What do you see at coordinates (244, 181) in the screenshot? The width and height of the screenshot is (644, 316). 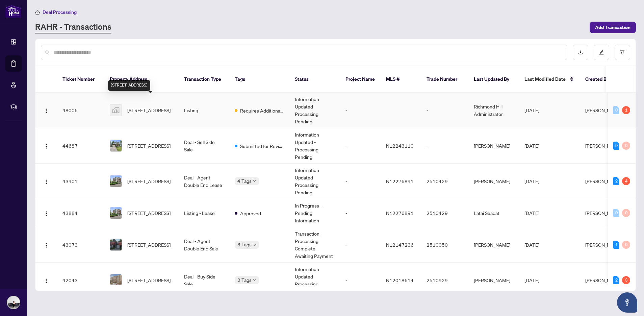 I see `span: 4 Tags` at bounding box center [244, 181].